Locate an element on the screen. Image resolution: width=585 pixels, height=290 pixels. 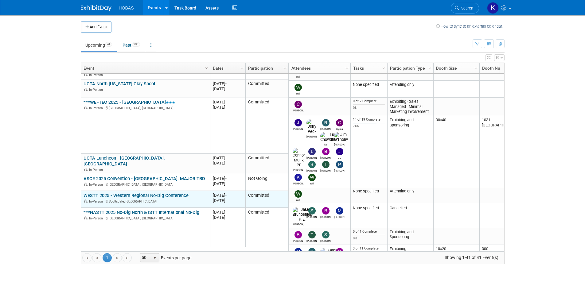
img: Rene Garcia is located at coordinates (326, 123).